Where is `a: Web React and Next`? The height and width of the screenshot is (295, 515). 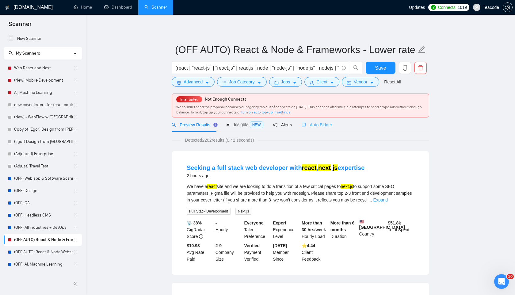
a: Web React and Next is located at coordinates (43, 68).